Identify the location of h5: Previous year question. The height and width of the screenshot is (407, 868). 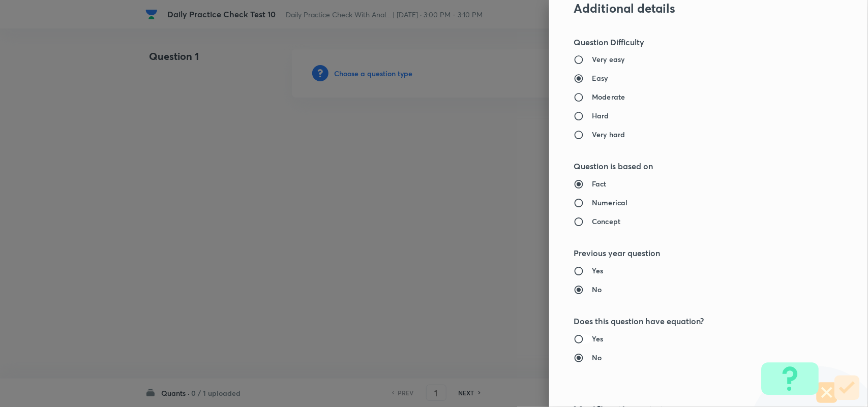
(692, 254).